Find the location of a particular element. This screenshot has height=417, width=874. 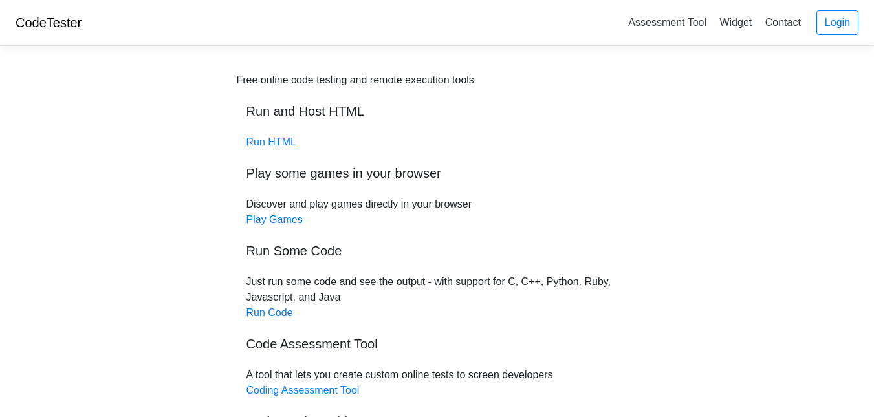

a: Assessment Tool is located at coordinates (667, 22).